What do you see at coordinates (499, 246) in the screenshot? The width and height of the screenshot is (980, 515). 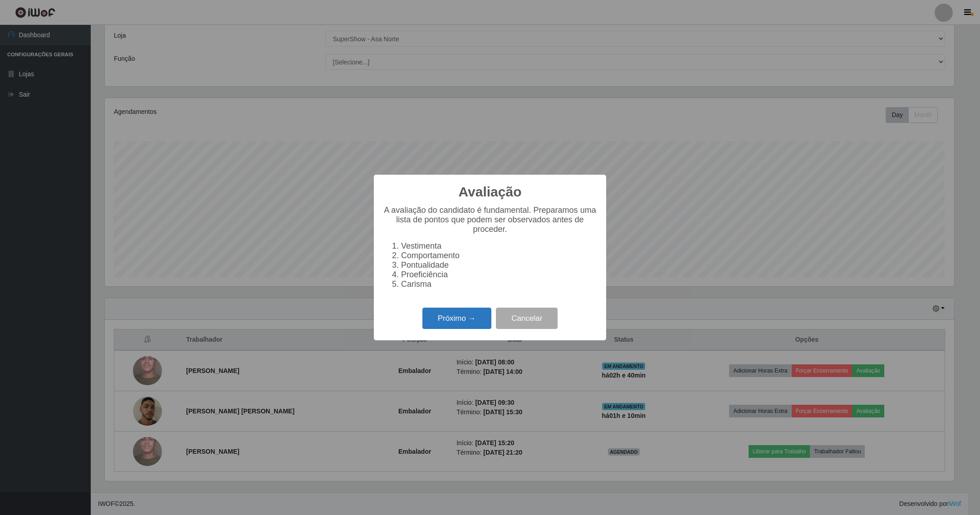 I see `li: Vestimenta` at bounding box center [499, 246].